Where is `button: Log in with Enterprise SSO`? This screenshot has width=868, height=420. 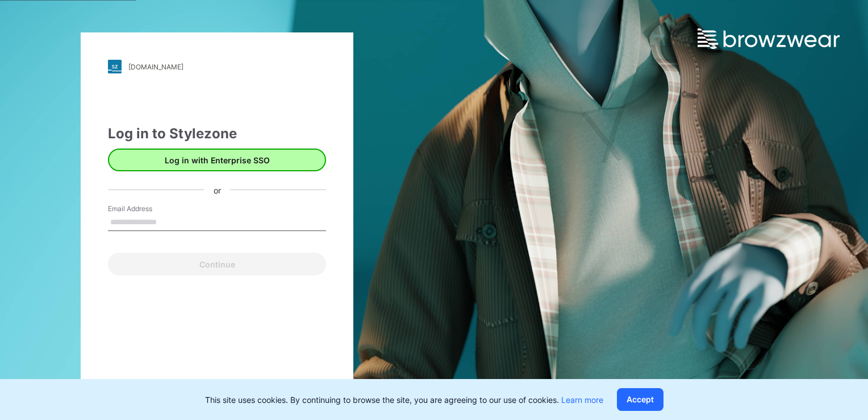 button: Log in with Enterprise SSO is located at coordinates (217, 160).